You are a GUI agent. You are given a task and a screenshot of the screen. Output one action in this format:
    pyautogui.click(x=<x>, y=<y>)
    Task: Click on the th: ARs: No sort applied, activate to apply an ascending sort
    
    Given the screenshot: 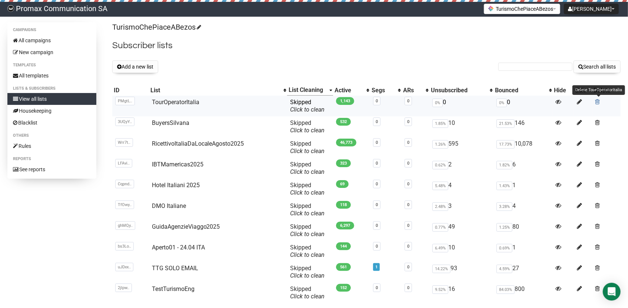 What is the action you would take?
    pyautogui.click(x=415, y=90)
    